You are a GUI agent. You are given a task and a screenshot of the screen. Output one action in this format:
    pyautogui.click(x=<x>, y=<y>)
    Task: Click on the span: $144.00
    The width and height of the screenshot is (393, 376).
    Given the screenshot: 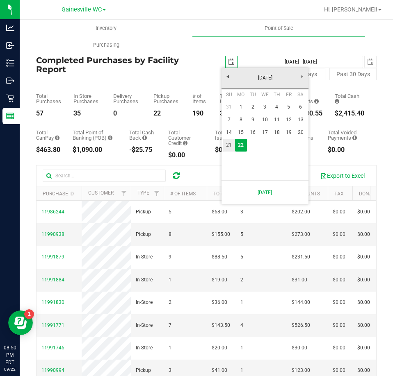 What is the action you would take?
    pyautogui.click(x=300, y=302)
    